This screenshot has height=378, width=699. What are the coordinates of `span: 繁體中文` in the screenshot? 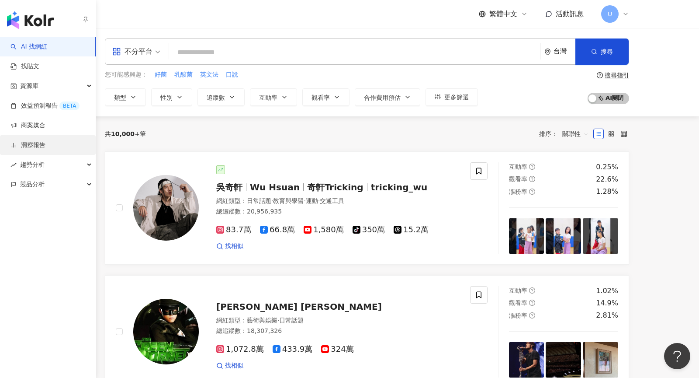 It's located at (503, 14).